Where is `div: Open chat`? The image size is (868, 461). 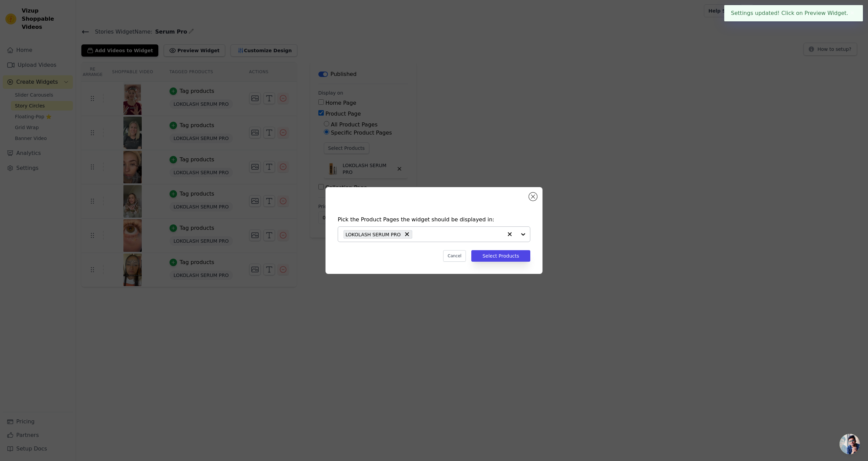 div: Open chat is located at coordinates (850, 444).